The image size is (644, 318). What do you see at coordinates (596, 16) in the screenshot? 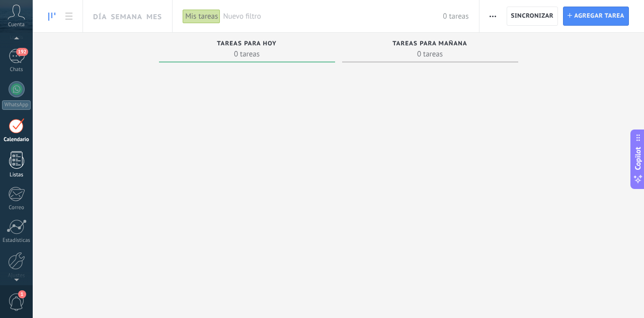
I see `button: Agregar tarea` at bounding box center [596, 16].